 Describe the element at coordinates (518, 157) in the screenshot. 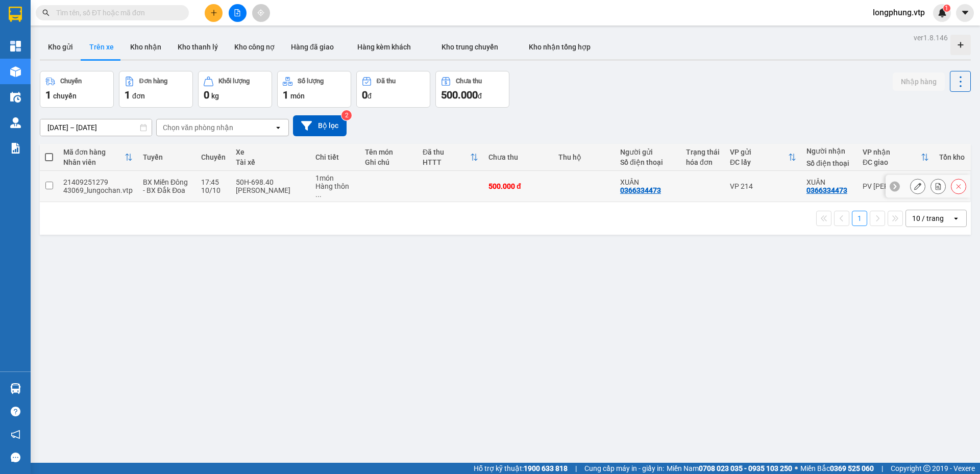

I see `div: Chưa thu` at that location.